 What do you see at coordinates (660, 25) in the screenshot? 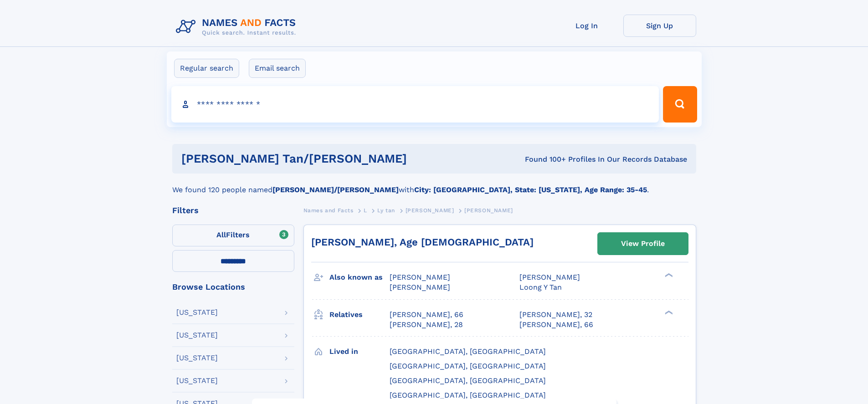
I see `a: Sign Up` at bounding box center [660, 25].